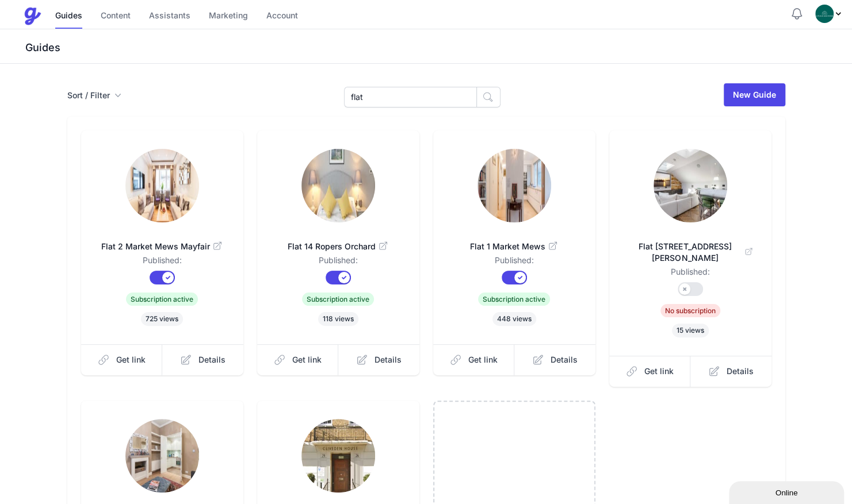 The width and height of the screenshot is (852, 504). What do you see at coordinates (691, 186) in the screenshot?
I see `img: fg97da14w7gck46guna1jav548s5` at bounding box center [691, 186].